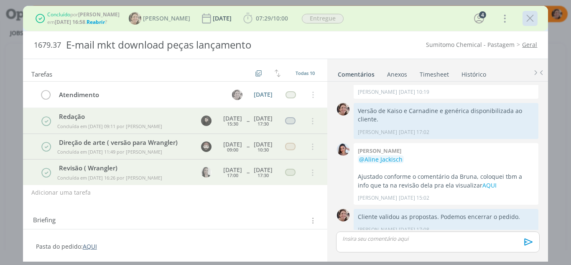  Describe the element at coordinates (470, 44) in the screenshot. I see `a: Sumitomo Chemical - Pastagem` at that location.